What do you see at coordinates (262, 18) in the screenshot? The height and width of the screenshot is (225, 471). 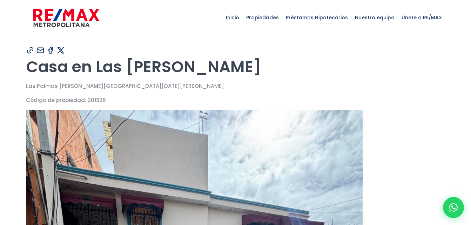 I see `span: Propiedades` at bounding box center [262, 18].